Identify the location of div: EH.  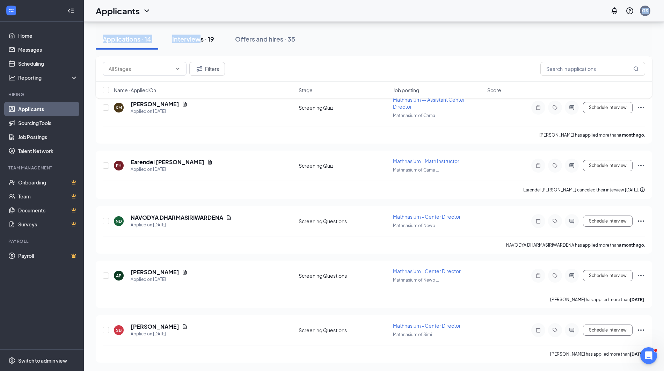
(119, 165).